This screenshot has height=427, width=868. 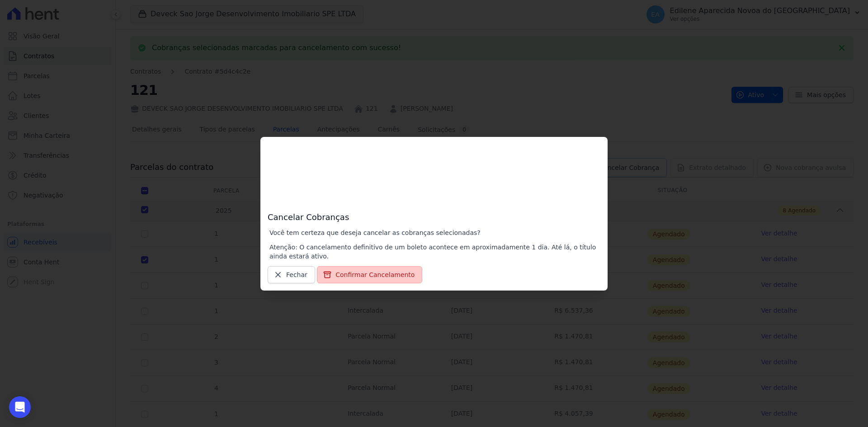 What do you see at coordinates (435, 233) in the screenshot?
I see `p: Você tem certeza que deseja cancelar as cobranças selecionadas?` at bounding box center [435, 233].